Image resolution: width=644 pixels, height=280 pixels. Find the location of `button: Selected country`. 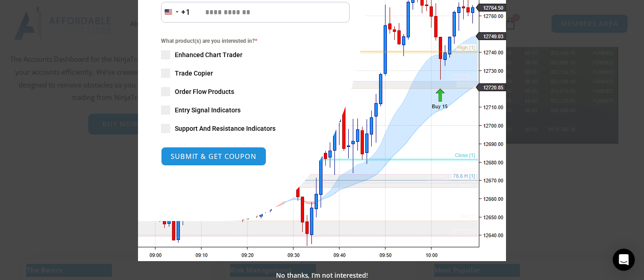

button: Selected country is located at coordinates (176, 12).